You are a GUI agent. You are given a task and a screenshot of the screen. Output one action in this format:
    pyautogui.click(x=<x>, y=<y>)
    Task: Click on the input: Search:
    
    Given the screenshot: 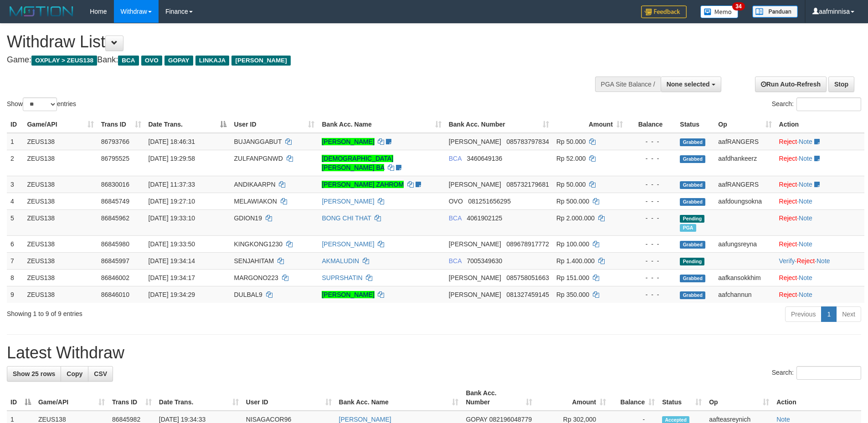 What is the action you would take?
    pyautogui.click(x=829, y=105)
    